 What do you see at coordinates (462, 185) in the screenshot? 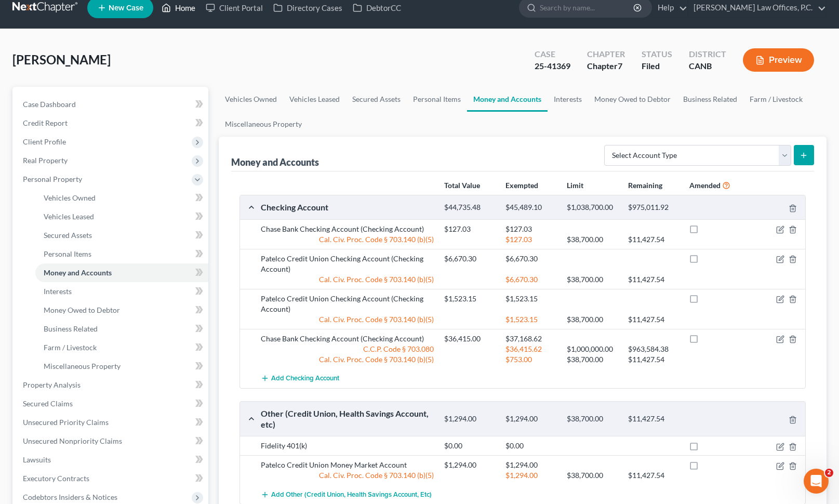
I see `strong: Total Value` at bounding box center [462, 185].